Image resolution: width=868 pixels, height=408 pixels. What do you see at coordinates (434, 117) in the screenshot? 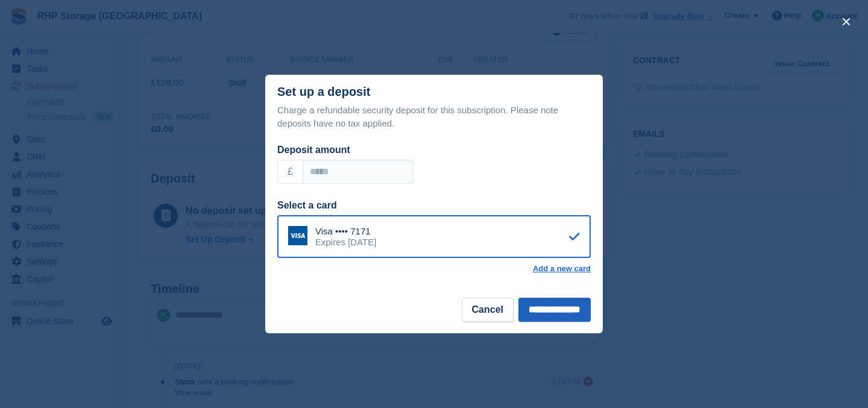
I see `p: Charge a refundable security deposit for this subscription. Please note deposits have no tax appl...` at bounding box center [434, 117].